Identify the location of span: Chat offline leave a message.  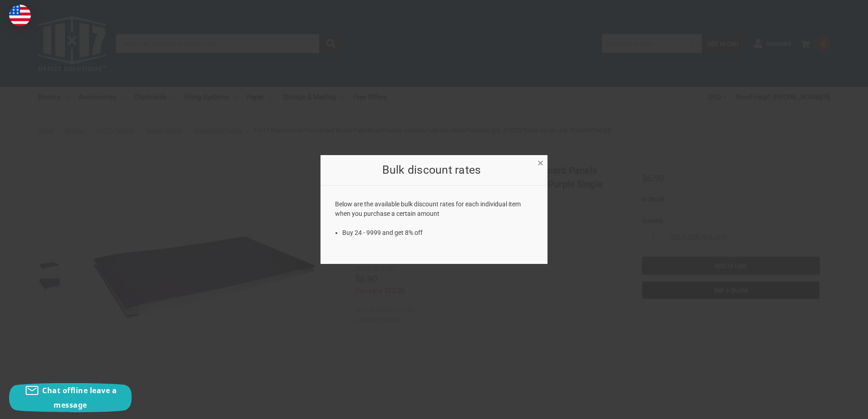
(79, 398).